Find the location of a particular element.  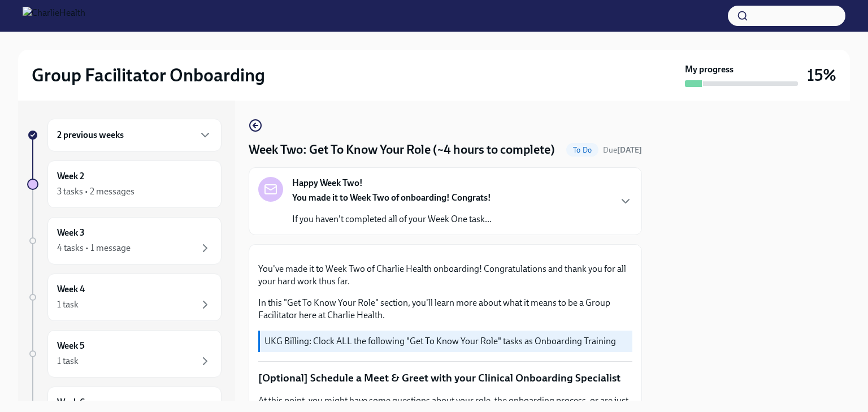

span: Due is located at coordinates (622, 149).